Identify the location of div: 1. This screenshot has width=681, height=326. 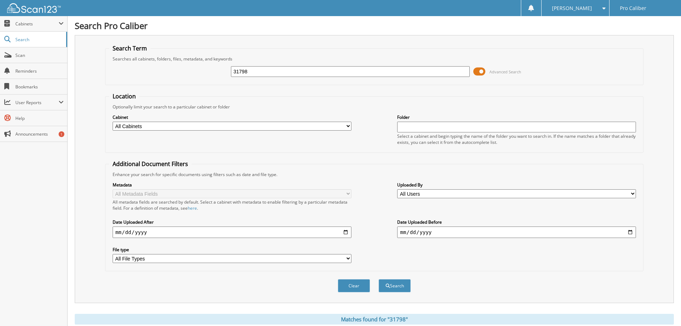
(61, 134).